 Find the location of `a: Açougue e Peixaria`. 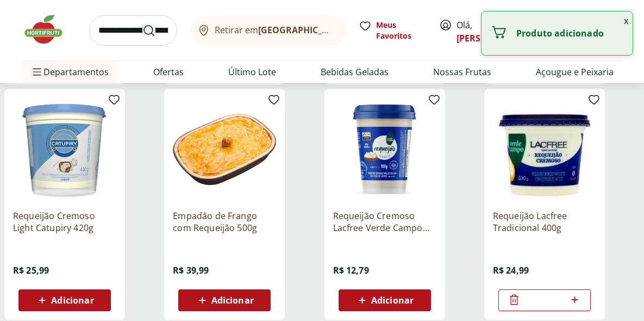

a: Açougue e Peixaria is located at coordinates (575, 72).